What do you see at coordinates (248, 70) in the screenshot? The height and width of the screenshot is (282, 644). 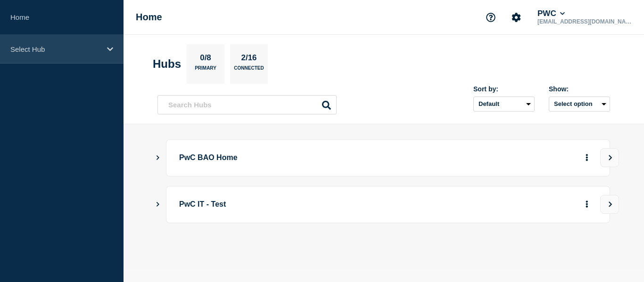 I see `p: Connected` at bounding box center [248, 70].